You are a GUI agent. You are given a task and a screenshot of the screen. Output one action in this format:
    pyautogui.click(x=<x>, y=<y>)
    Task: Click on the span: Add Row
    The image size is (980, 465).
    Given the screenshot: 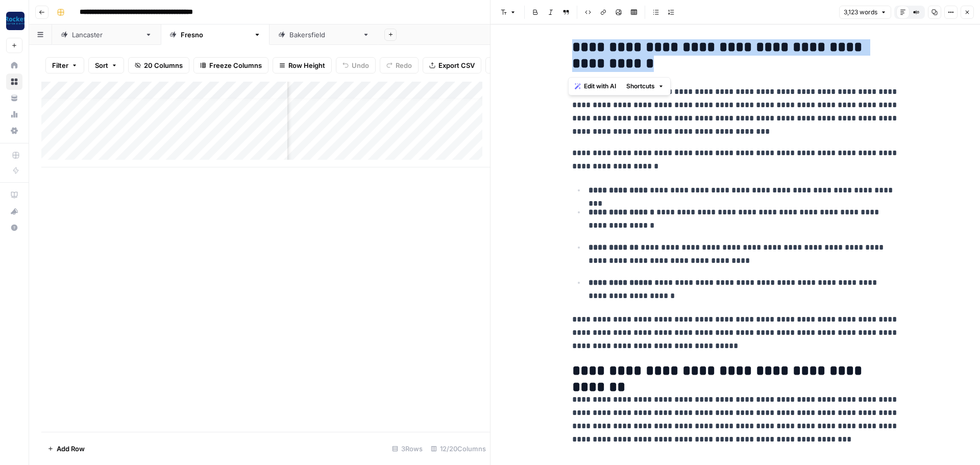 What is the action you would take?
    pyautogui.click(x=71, y=449)
    